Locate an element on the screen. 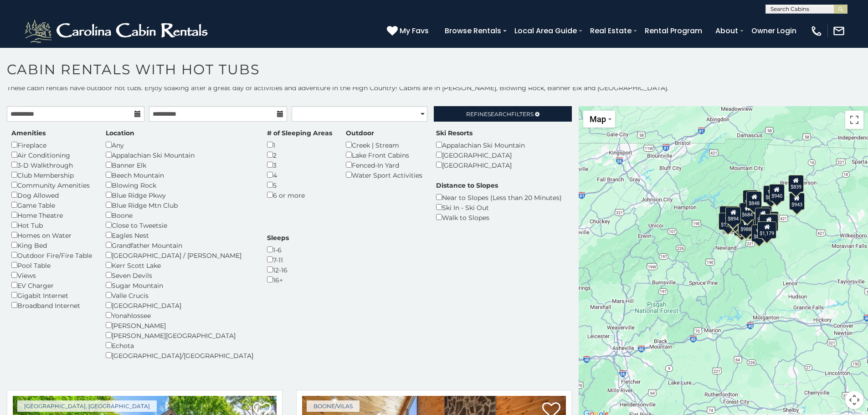 The image size is (868, 415). div: Valle Crucis is located at coordinates (179, 295).